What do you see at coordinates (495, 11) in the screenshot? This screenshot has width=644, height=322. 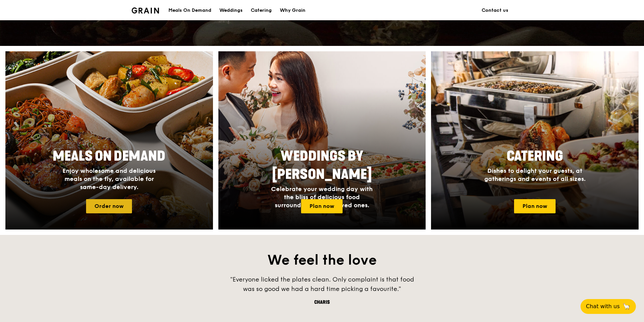 I see `a: Contact us` at bounding box center [495, 11].